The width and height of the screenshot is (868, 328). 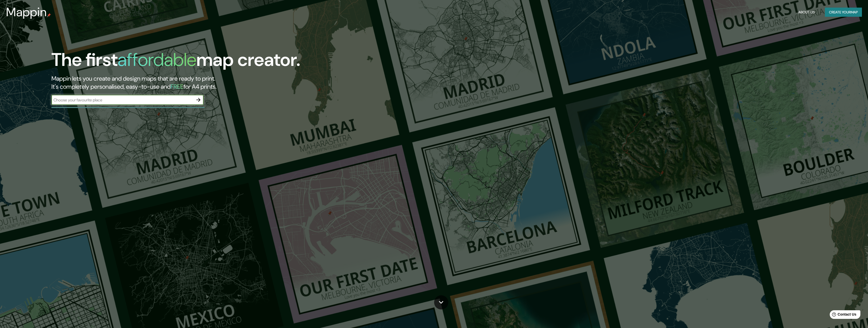 I want to click on span: Contact Us, so click(x=24, y=6).